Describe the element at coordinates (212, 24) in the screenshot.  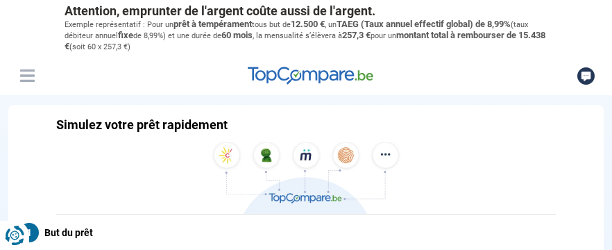
I see `span: prêt à tempérament` at that location.